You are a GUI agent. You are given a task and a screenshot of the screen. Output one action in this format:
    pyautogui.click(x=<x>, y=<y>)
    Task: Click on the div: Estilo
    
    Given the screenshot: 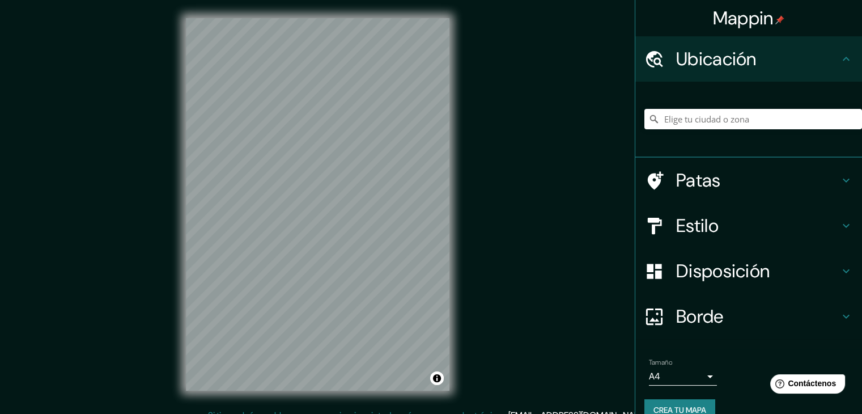 What is the action you would take?
    pyautogui.click(x=748, y=225)
    